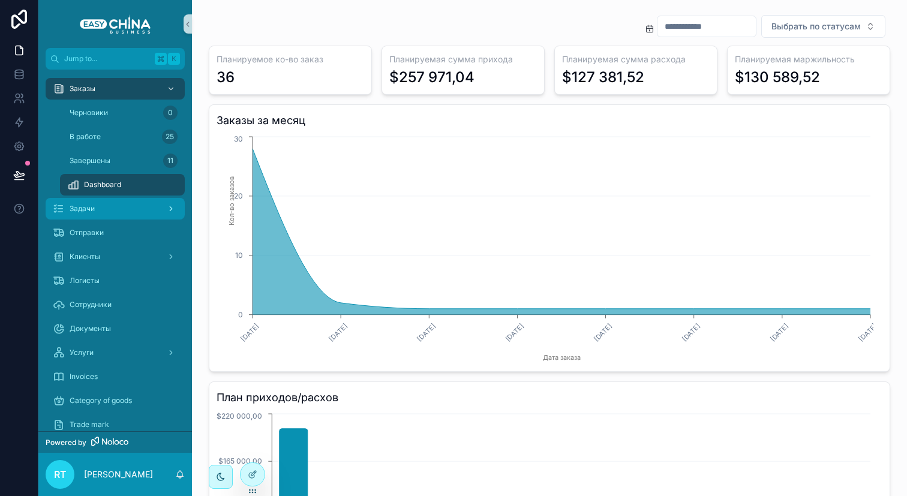 This screenshot has width=907, height=496. Describe the element at coordinates (82, 89) in the screenshot. I see `span: Заказы` at that location.